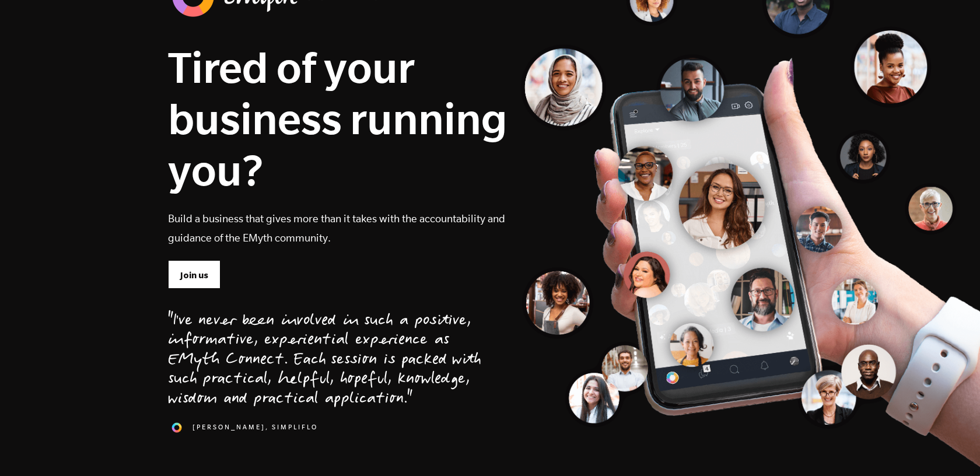 This screenshot has width=980, height=476. I want to click on a: Join us, so click(194, 274).